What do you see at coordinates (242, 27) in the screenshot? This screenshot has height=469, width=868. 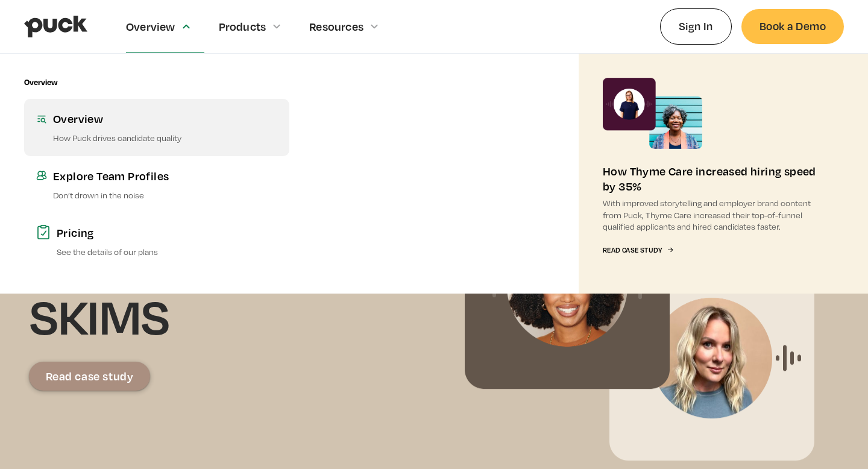 I see `div: Products` at bounding box center [242, 27].